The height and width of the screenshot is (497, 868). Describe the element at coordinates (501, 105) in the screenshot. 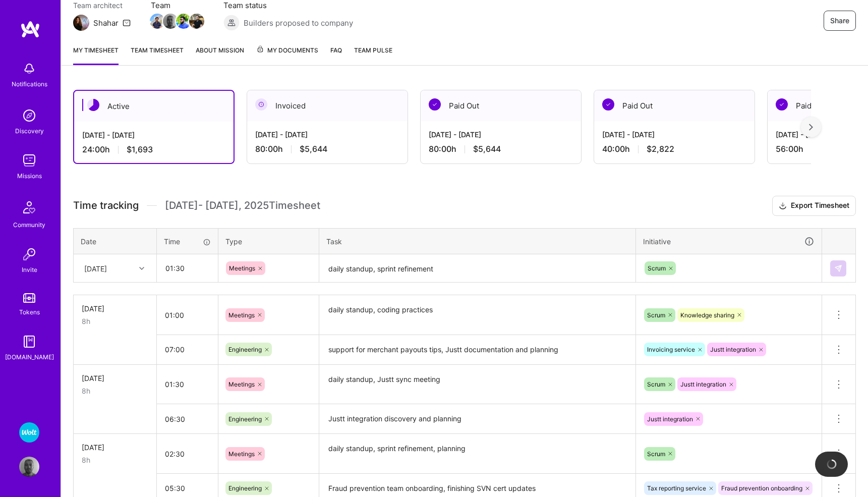

I see `div: Paid Out` at that location.